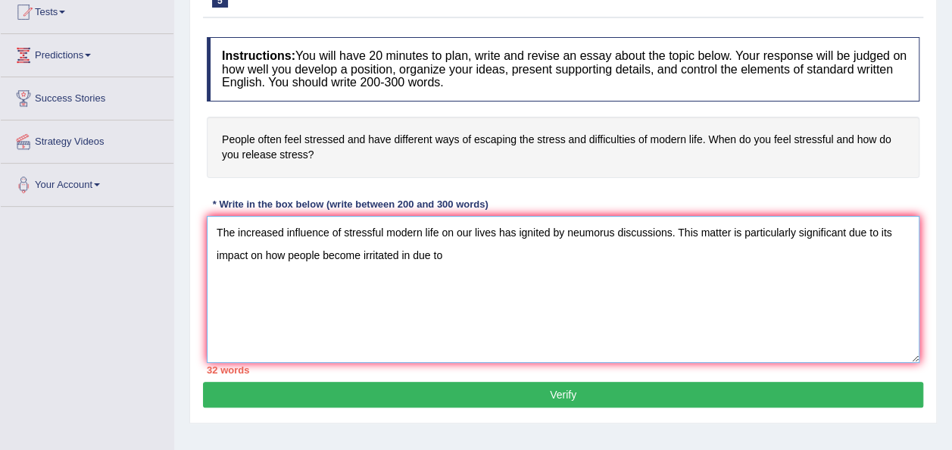 The image size is (952, 450). Describe the element at coordinates (350, 204) in the screenshot. I see `div: * Write in the box below (write between 200 and 300 words)` at that location.